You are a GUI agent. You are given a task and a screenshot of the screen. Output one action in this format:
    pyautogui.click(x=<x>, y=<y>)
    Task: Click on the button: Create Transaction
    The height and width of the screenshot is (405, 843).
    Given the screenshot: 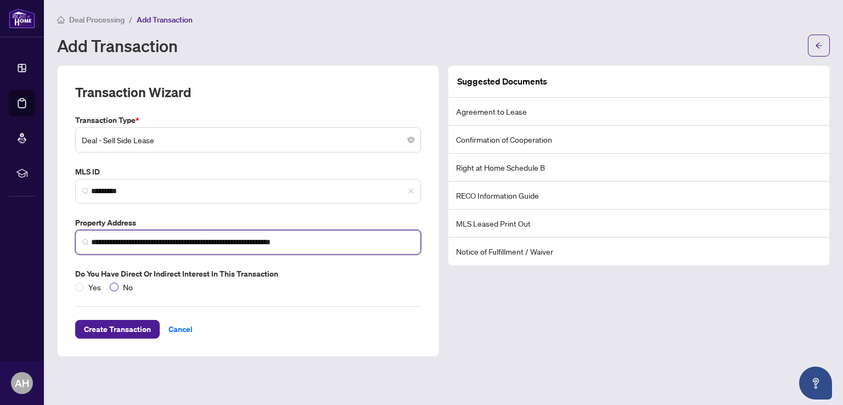 What is the action you would take?
    pyautogui.click(x=117, y=329)
    